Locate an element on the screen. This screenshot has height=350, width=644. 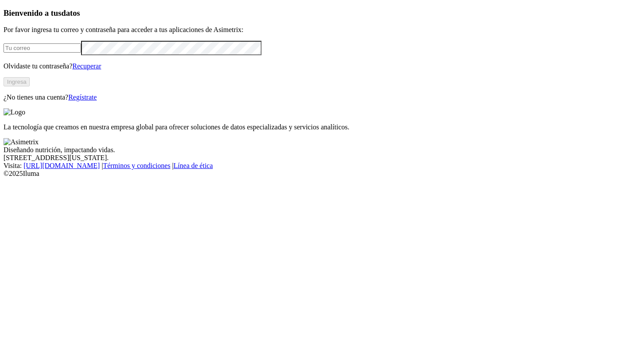
span: datos is located at coordinates (71, 12).